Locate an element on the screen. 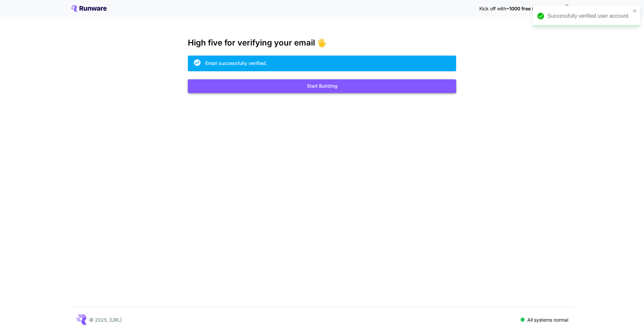 The height and width of the screenshot is (332, 644). div: Successfully verified user account. is located at coordinates (589, 16).